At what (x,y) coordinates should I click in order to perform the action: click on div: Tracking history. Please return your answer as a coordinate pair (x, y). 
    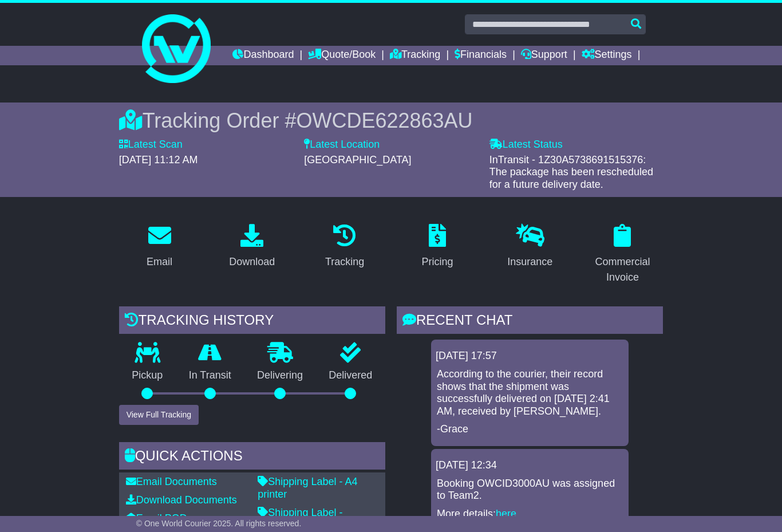
    Looking at the image, I should click on (252, 322).